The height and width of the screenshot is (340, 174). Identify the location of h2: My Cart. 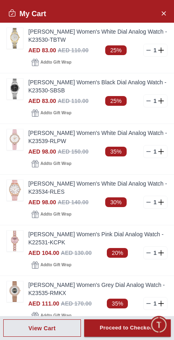
(27, 14).